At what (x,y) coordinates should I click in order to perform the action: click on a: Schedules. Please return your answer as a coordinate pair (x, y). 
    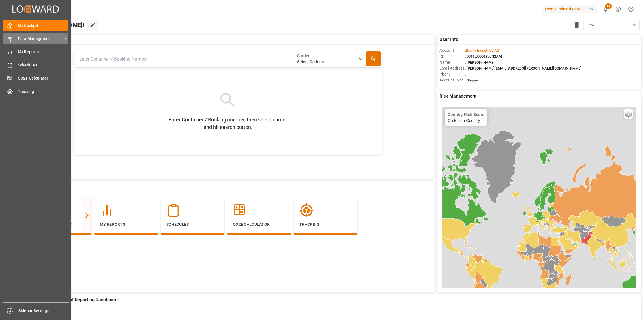
    Looking at the image, I should click on (36, 65).